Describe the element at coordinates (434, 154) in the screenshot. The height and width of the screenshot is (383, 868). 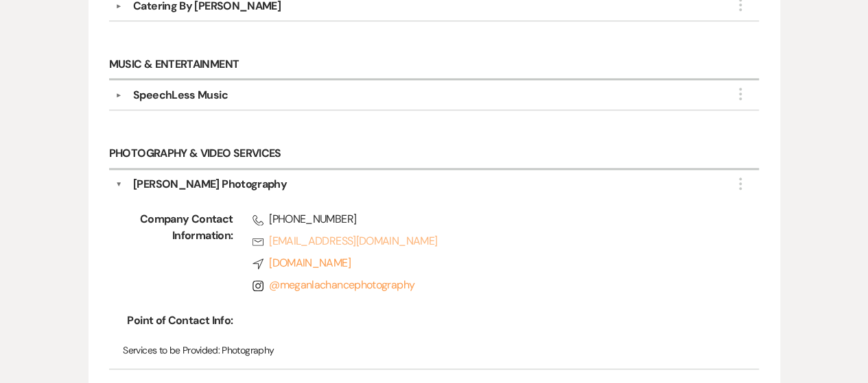
I see `h6: Photography & Video Services` at that location.